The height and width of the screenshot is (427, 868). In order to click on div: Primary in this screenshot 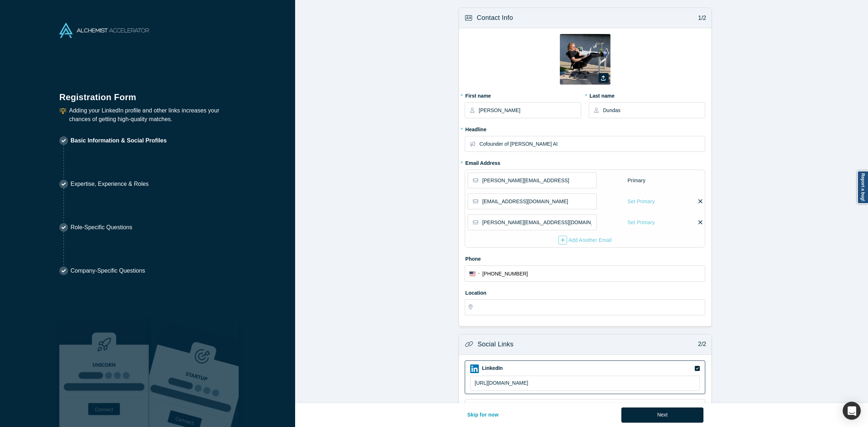, I will do `click(637, 180)`.